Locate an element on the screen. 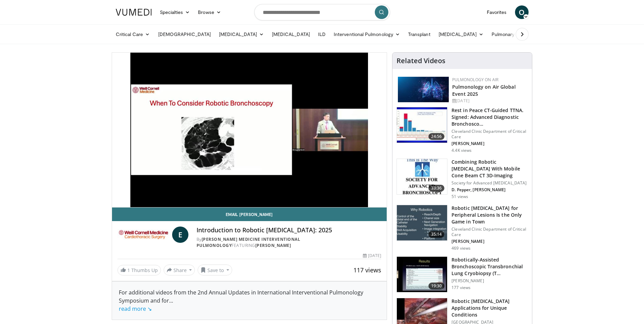 The image size is (644, 324). a: Transplant is located at coordinates (419, 34).